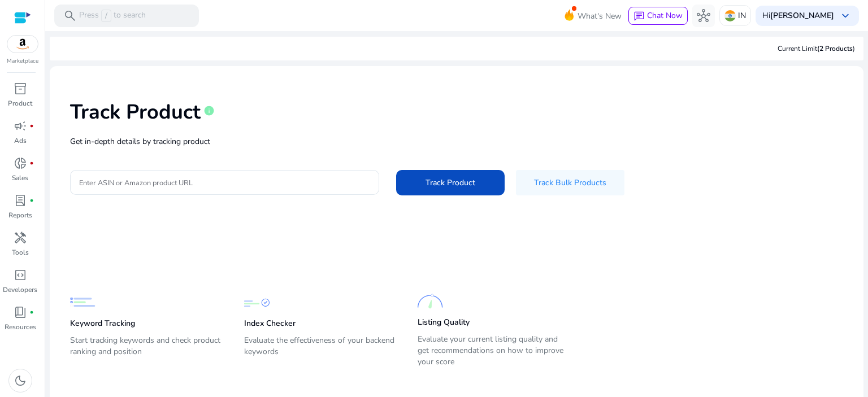 The width and height of the screenshot is (868, 397). What do you see at coordinates (23, 44) in the screenshot?
I see `img: amazon.svg` at bounding box center [23, 44].